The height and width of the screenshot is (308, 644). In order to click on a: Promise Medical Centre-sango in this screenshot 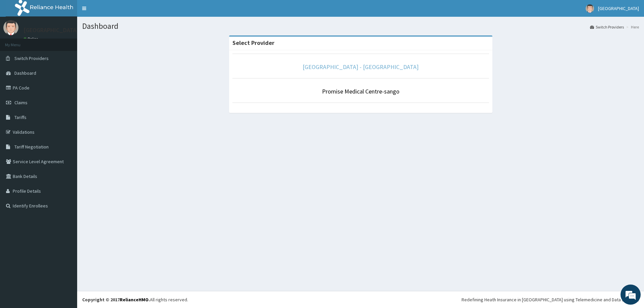, I will do `click(360, 91)`.